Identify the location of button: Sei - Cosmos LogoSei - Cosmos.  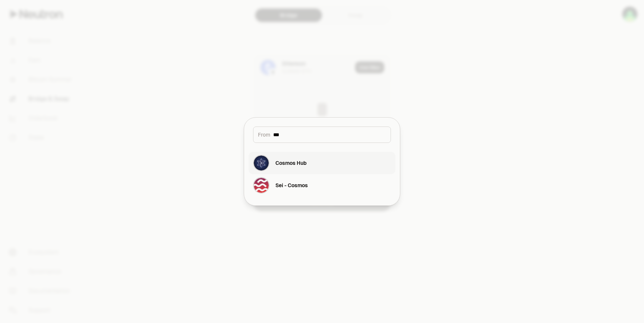
(322, 185).